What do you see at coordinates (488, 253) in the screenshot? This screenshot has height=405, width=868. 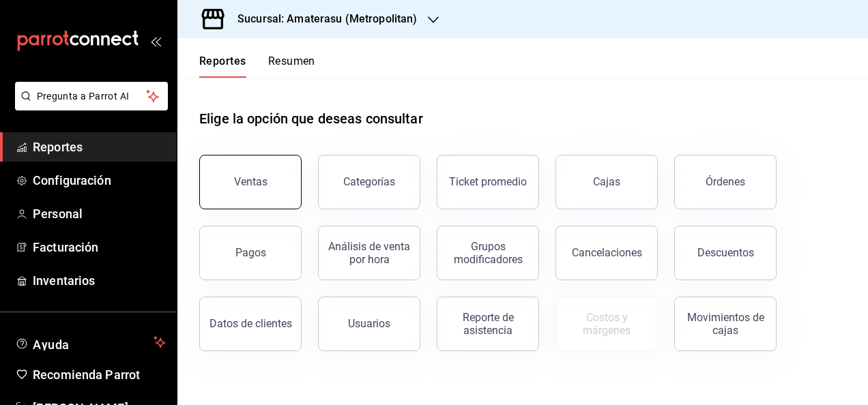 I see `button: Grupos modificadores` at bounding box center [488, 253].